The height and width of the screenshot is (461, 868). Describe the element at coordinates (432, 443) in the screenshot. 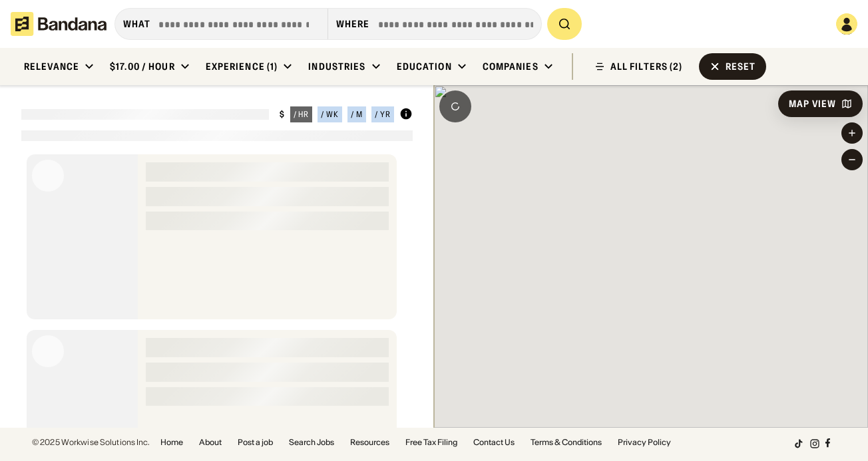

I see `a: Free Tax Filing` at that location.